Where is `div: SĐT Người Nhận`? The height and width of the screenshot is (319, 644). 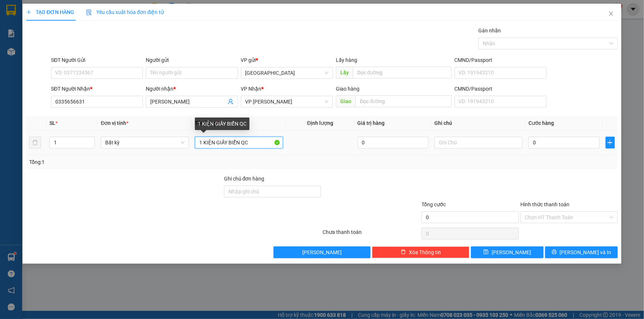 div: SĐT Người Nhận is located at coordinates (97, 89).